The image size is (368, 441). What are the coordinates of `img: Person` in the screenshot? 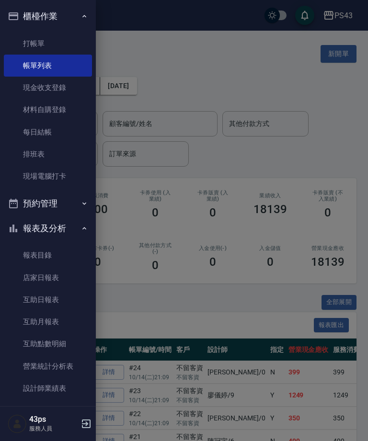 It's located at (17, 424).